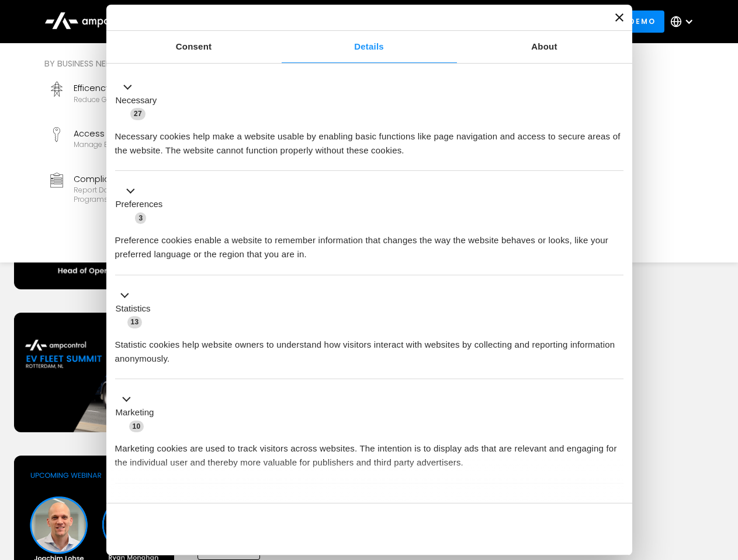 This screenshot has width=738, height=560. Describe the element at coordinates (138, 114) in the screenshot. I see `span: 27` at that location.